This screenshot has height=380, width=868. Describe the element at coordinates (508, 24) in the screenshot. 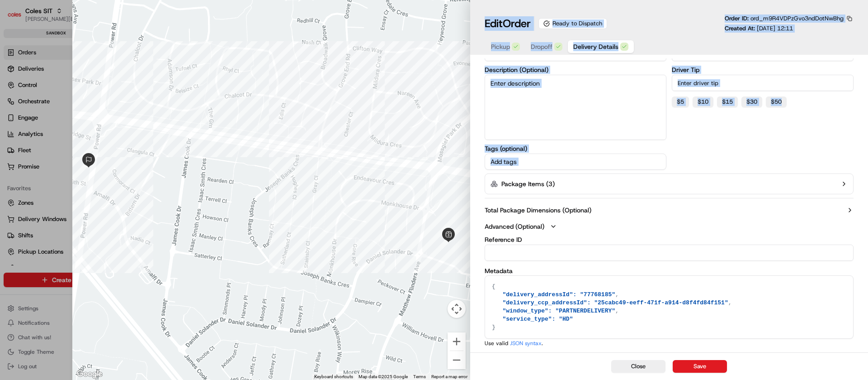

I see `h1: Edit` at that location.